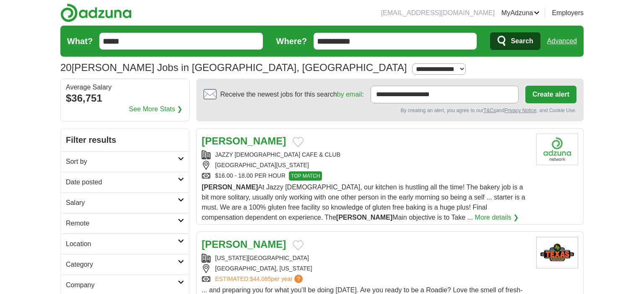 Image resolution: width=644 pixels, height=294 pixels. Describe the element at coordinates (390, 110) in the screenshot. I see `div: By creating an alert, you agree to our and , and Cookie Use.` at that location.